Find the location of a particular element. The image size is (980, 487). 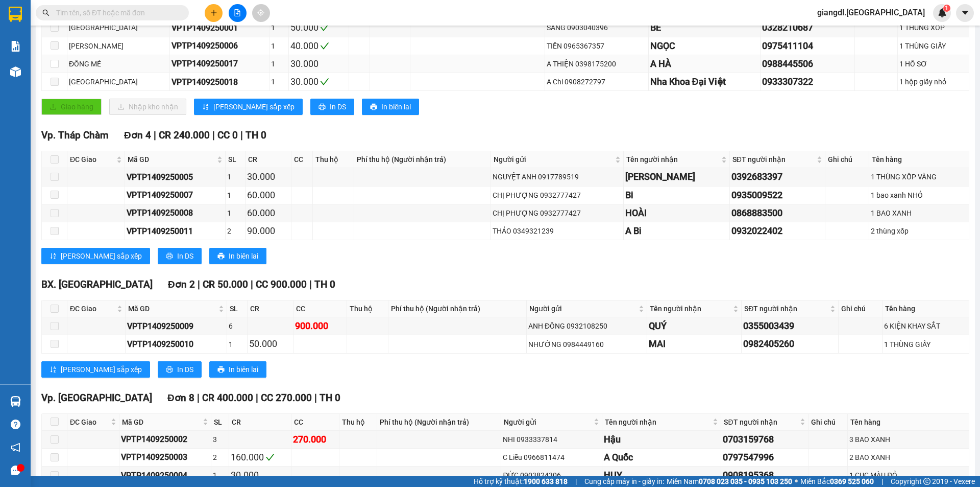

div: 0932022402 is located at coordinates (778, 231).